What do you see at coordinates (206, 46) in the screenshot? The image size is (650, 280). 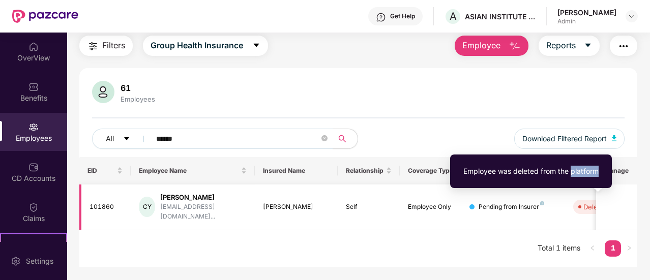 I see `button: Group Health Insurancecaret-down` at bounding box center [206, 46].